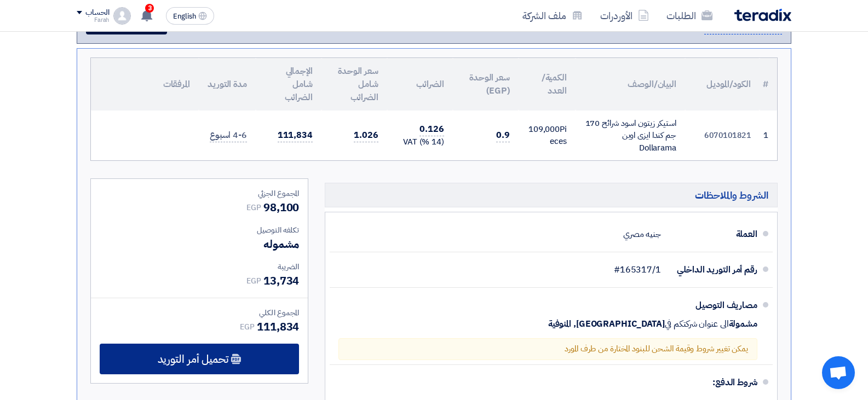  I want to click on span: مشمولة, so click(743, 324).